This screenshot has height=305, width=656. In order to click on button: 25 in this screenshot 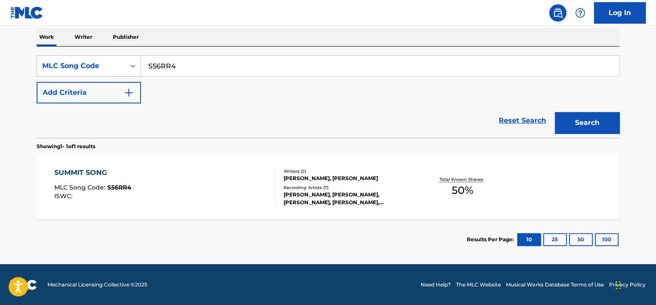, I will do `click(554, 239)`.